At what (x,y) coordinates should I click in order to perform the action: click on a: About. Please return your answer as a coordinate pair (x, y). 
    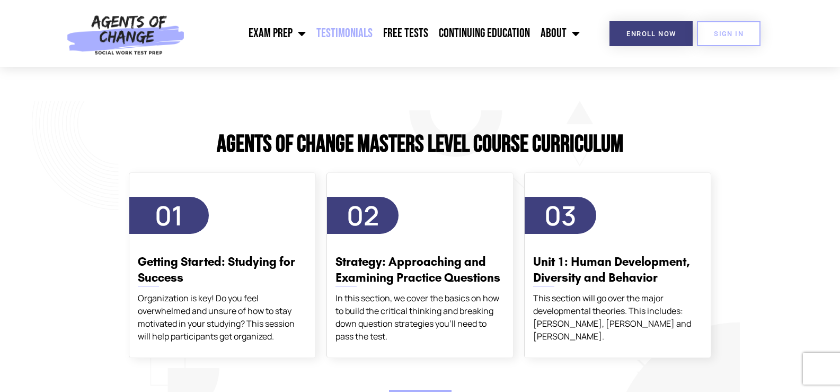
    Looking at the image, I should click on (560, 33).